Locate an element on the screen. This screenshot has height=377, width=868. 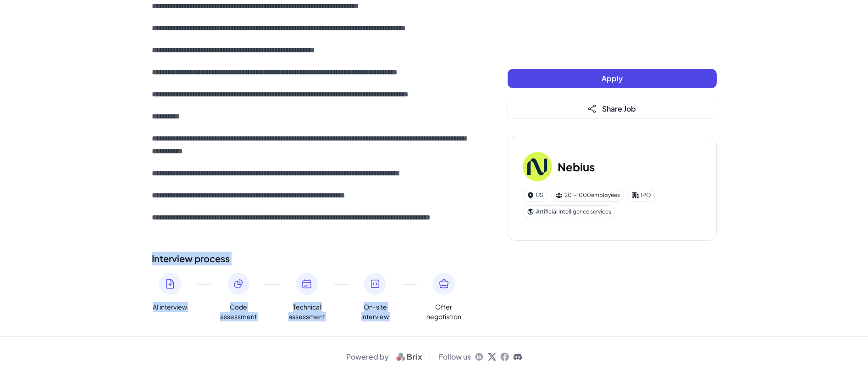
span: Technical assessment is located at coordinates (307, 312).